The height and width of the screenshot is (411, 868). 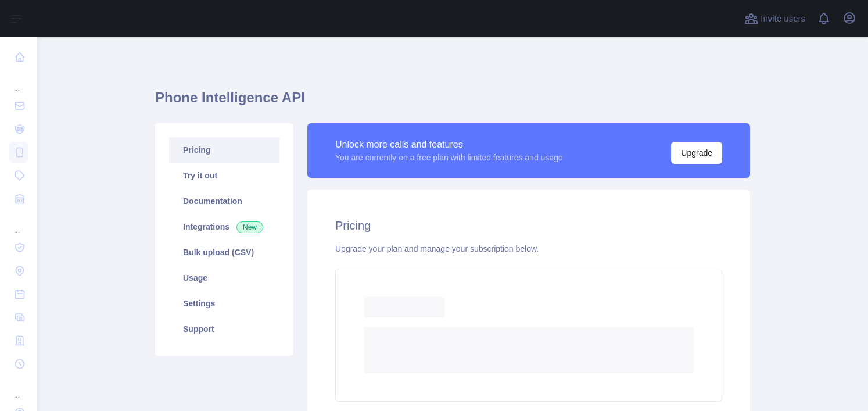 What do you see at coordinates (697, 153) in the screenshot?
I see `button: Upgrade` at bounding box center [697, 153].